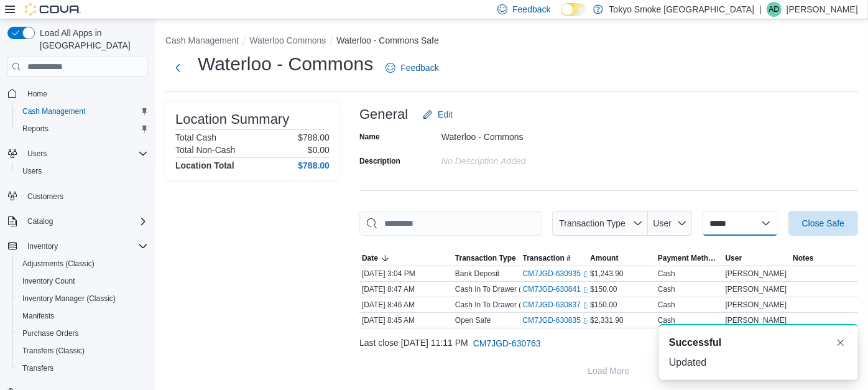 Image resolution: width=868 pixels, height=390 pixels. Describe the element at coordinates (438, 114) in the screenshot. I see `button: Edit` at that location.